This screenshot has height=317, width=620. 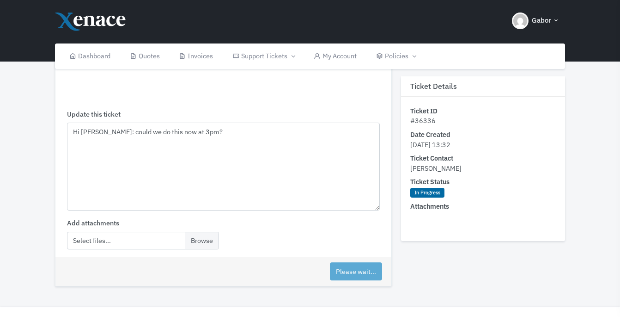 What do you see at coordinates (483, 207) in the screenshot?
I see `dt: Attachments` at bounding box center [483, 207].